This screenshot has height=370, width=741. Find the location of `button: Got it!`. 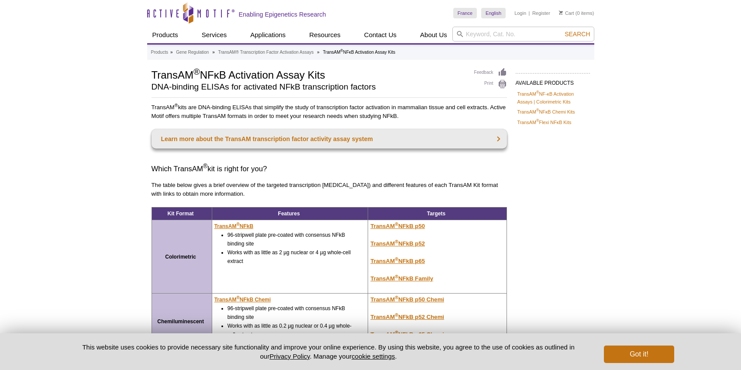

button: Got it! is located at coordinates (639, 354).